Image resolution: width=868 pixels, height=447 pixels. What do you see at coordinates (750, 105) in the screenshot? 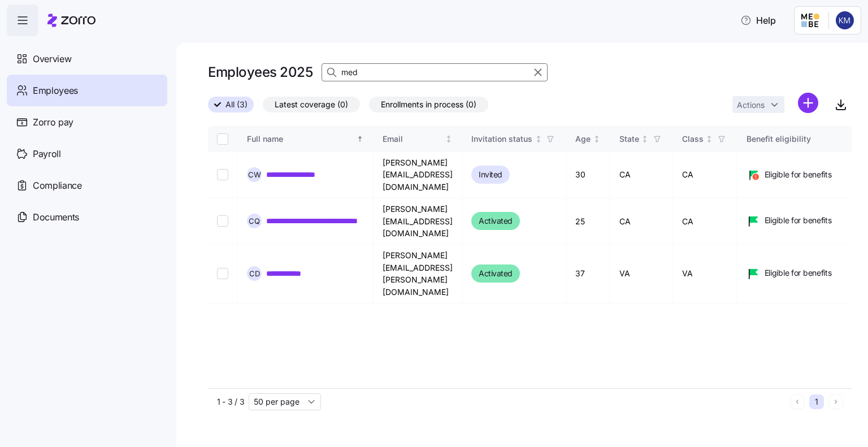
I see `span: Actions` at bounding box center [750, 105].